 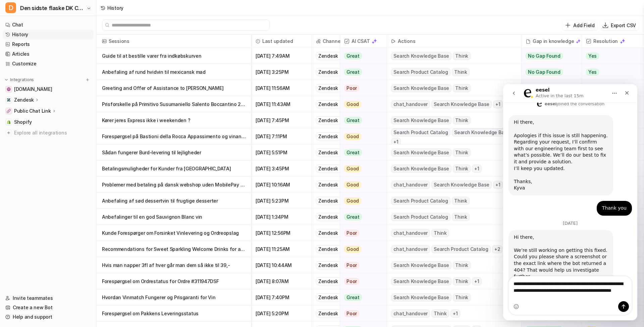 What do you see at coordinates (58, 88) in the screenshot?
I see `div: I’ll keep you updated. ​` at bounding box center [58, 88].